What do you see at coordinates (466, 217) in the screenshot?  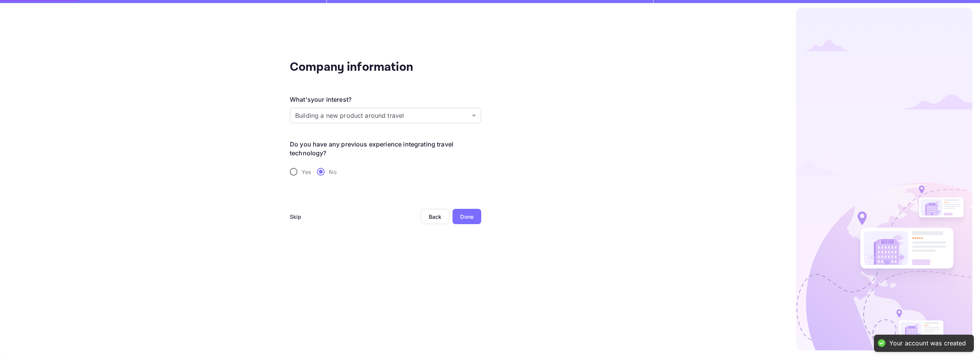 I see `div: Done` at bounding box center [466, 217].